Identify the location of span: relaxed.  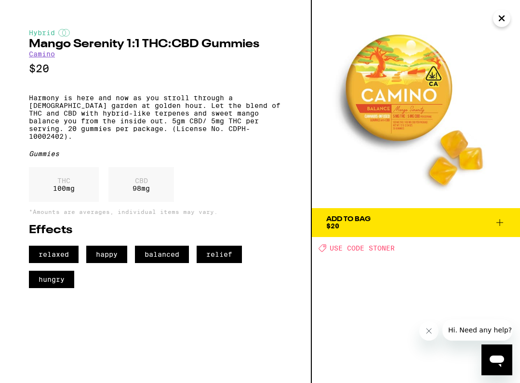
(54, 255).